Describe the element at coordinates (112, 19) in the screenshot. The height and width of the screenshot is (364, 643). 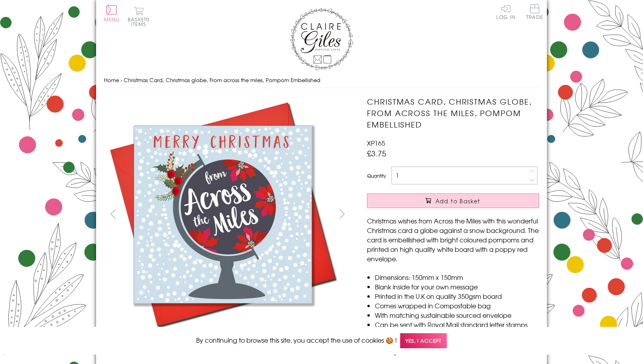
I see `span: Menu` at that location.